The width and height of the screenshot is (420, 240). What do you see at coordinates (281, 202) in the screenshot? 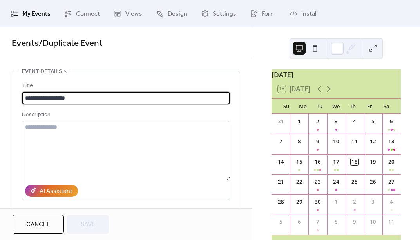
I see `div: 28` at bounding box center [281, 202].